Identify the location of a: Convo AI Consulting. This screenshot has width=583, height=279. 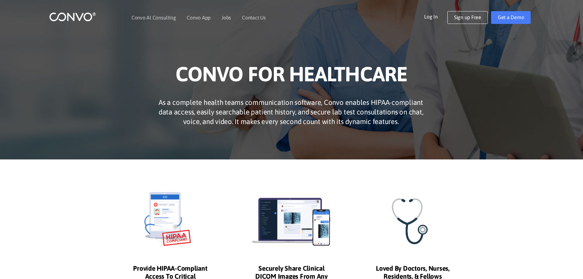
(153, 18).